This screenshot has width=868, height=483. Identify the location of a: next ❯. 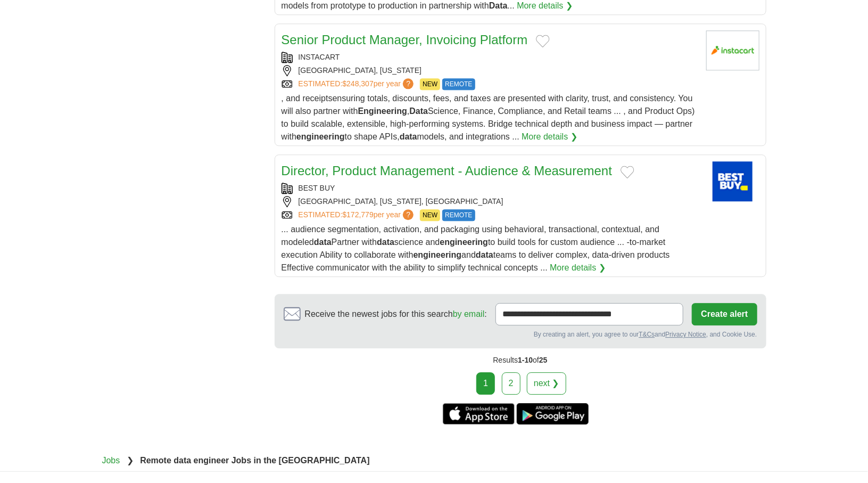
(546, 383).